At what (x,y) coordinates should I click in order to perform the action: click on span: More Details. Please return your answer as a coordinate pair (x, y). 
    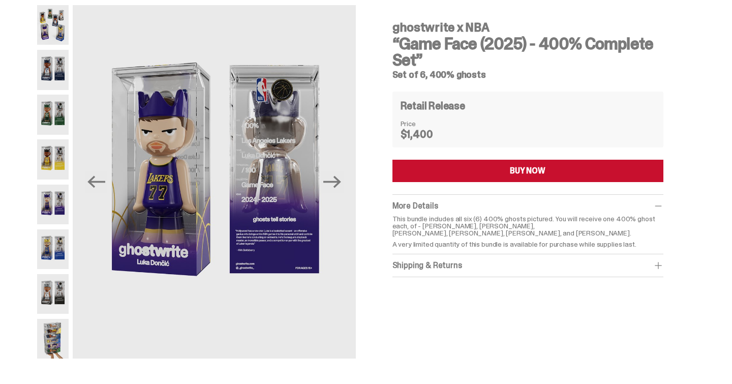
    Looking at the image, I should click on (415, 205).